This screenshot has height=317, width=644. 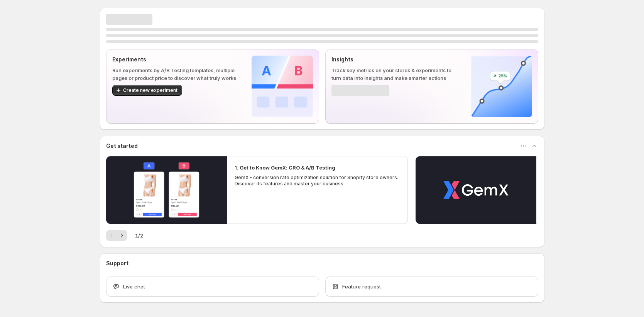 What do you see at coordinates (318, 181) in the screenshot?
I see `p: GemX - conversion rate optimization solution for Shopify store owners. Discover its features and ...` at bounding box center [318, 181].